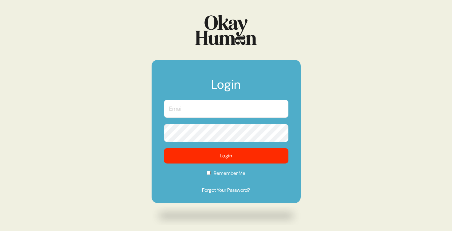 This screenshot has height=231, width=452. I want to click on img: Logo, so click(226, 30).